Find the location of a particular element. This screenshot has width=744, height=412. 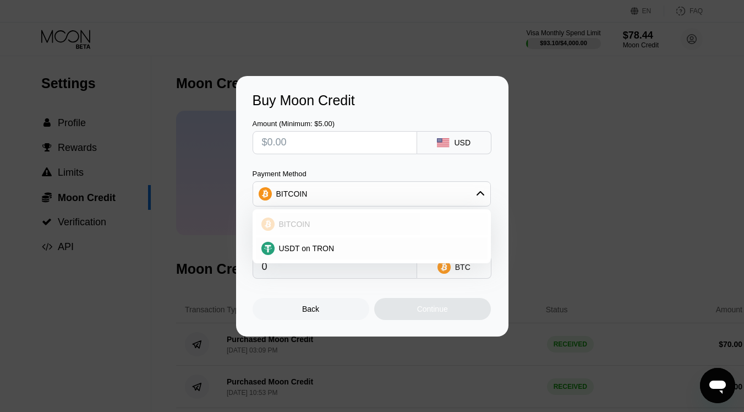

div: Payment Method is located at coordinates (372, 173).